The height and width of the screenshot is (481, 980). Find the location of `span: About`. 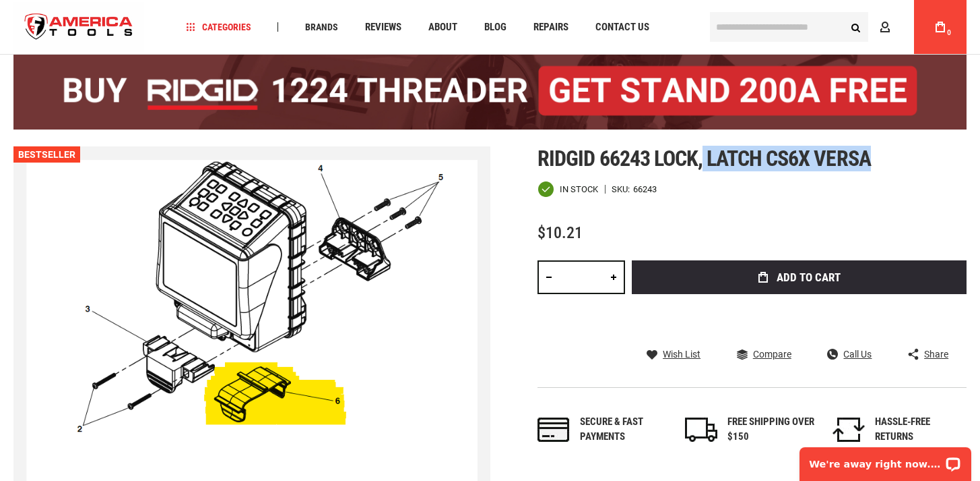

span: About is located at coordinates (443, 27).